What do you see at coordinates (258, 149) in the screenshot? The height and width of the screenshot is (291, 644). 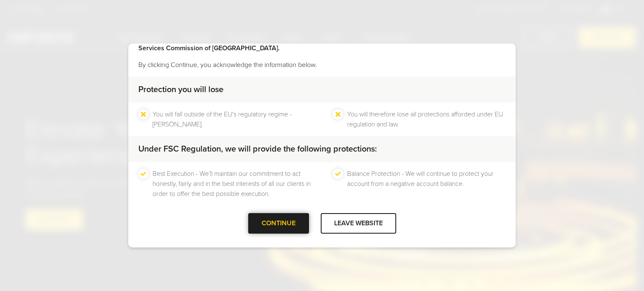 I see `strong: Under FSC Regulation, we will provide the following protections:` at bounding box center [258, 149].